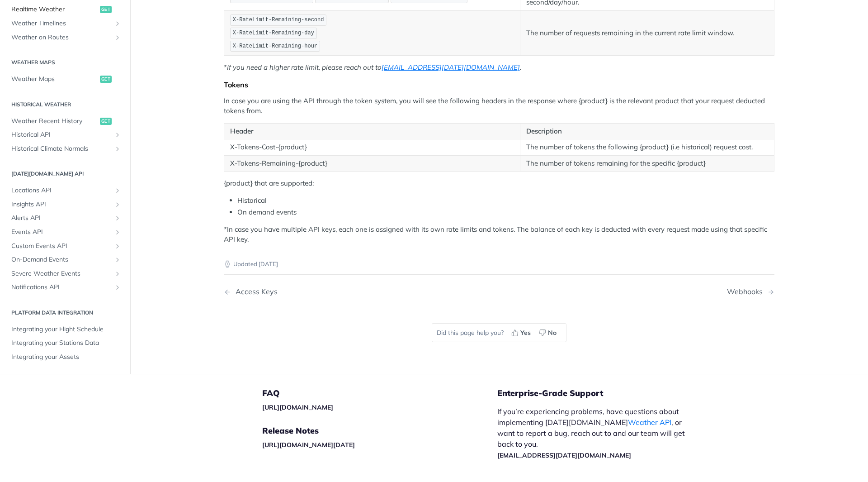  What do you see at coordinates (552, 333) in the screenshot?
I see `span: No` at bounding box center [552, 333].